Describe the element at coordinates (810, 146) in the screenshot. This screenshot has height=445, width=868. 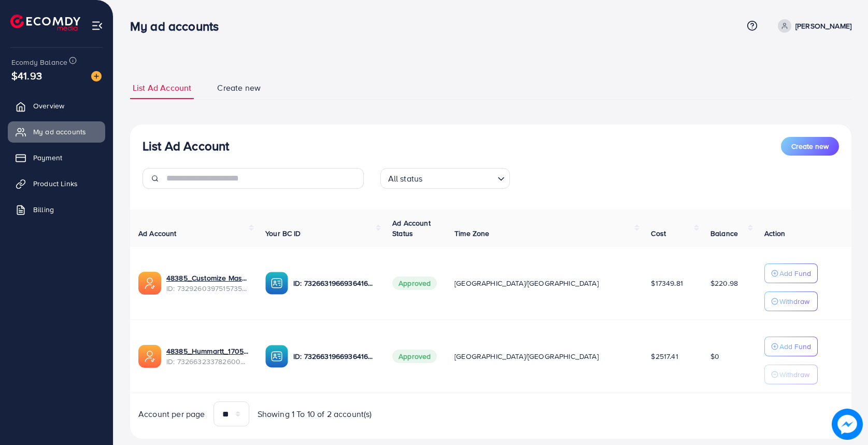
I see `button: Create new` at that location.